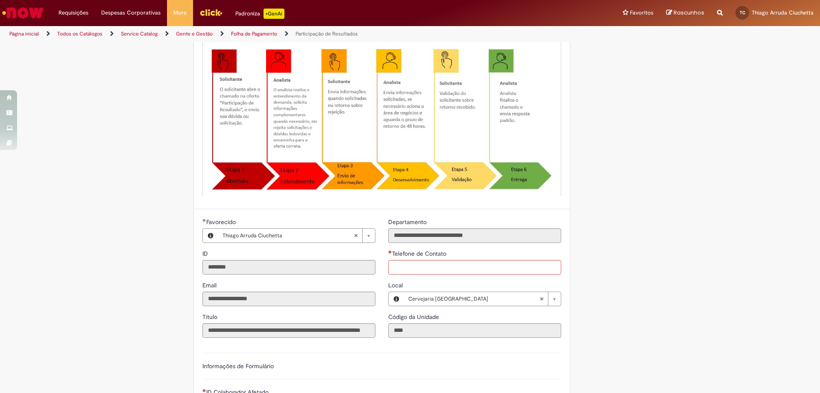 The height and width of the screenshot is (393, 820). What do you see at coordinates (273, 34) in the screenshot?
I see `ul: Trilhas de página` at bounding box center [273, 34].